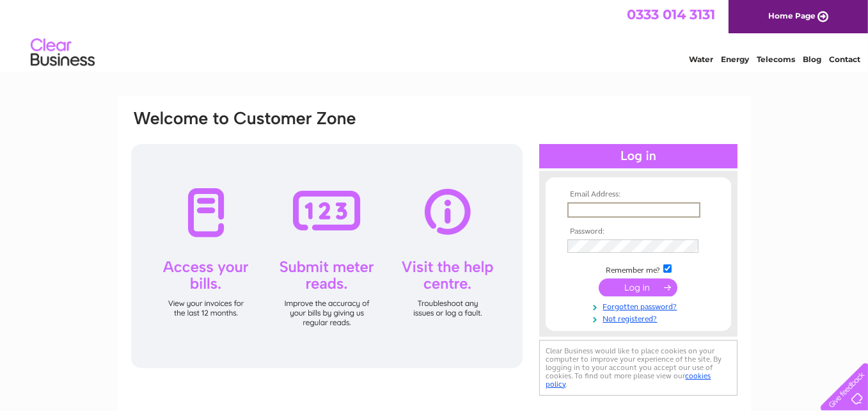 Image resolution: width=868 pixels, height=411 pixels. I want to click on a: Not registered?, so click(639, 318).